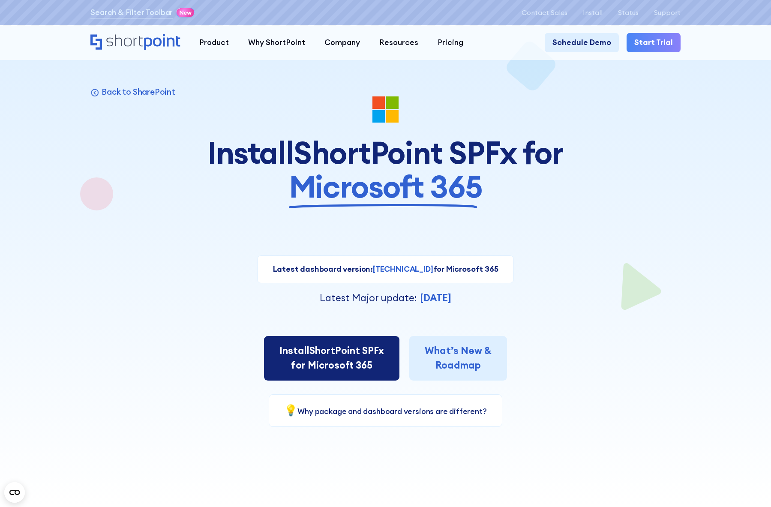  Describe the element at coordinates (15, 493) in the screenshot. I see `button: Open CMP widget` at that location.